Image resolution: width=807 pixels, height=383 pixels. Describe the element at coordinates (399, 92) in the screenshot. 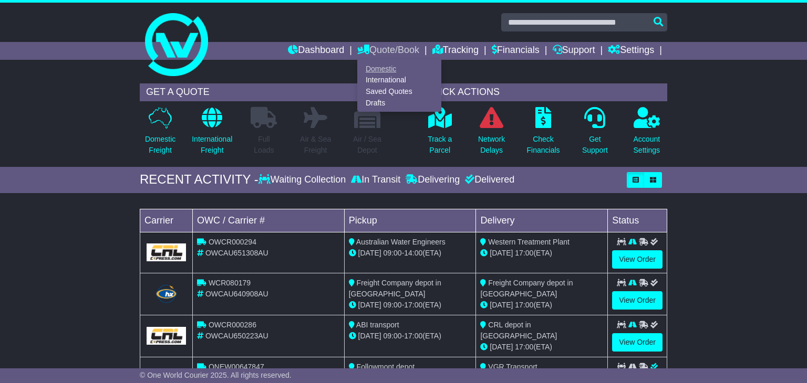

I see `a: Saved Quotes` at that location.